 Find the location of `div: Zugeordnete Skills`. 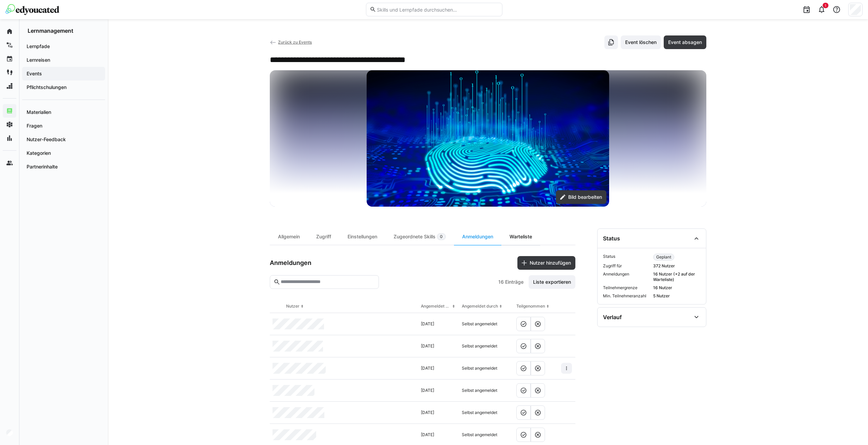

div: Zugeordnete Skills is located at coordinates (419, 237).